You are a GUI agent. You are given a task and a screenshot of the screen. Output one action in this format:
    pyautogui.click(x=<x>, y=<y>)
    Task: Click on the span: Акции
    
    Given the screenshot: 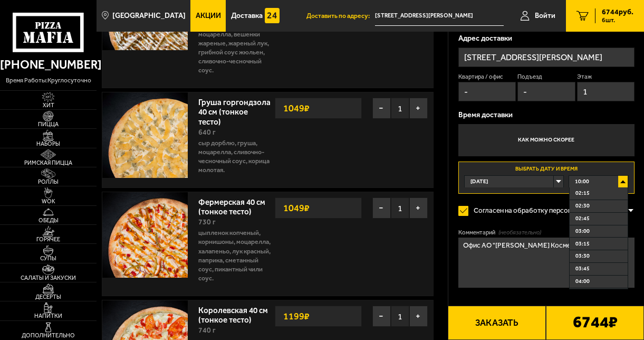 What is the action you would take?
    pyautogui.click(x=208, y=16)
    